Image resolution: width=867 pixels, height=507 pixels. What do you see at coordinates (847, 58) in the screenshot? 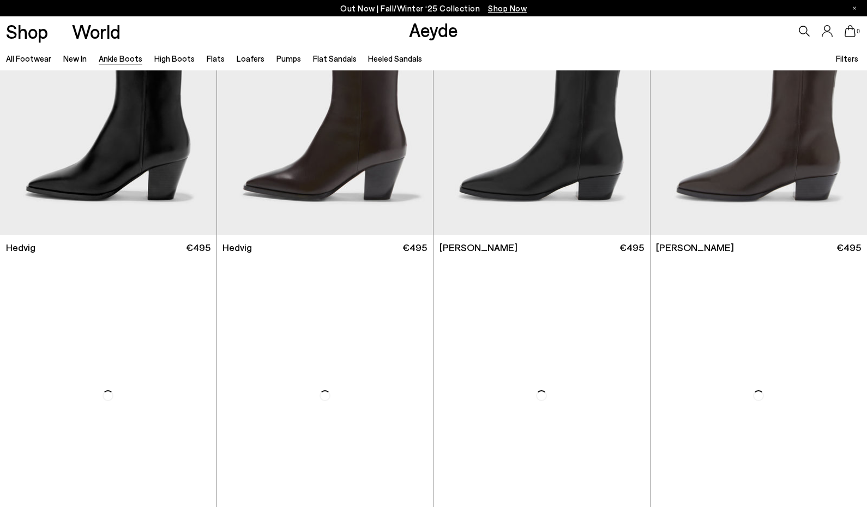
I see `span: Filters` at bounding box center [847, 58].